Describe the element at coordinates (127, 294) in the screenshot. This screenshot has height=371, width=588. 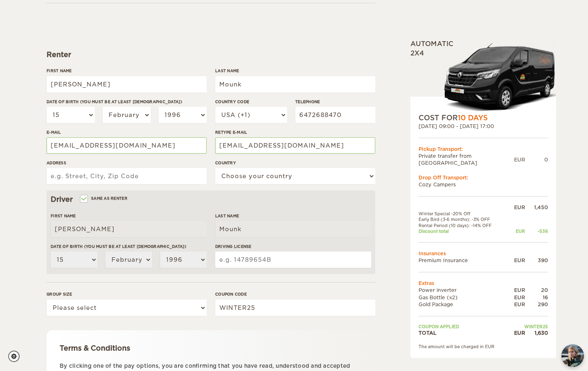
I see `label: Group size` at that location.